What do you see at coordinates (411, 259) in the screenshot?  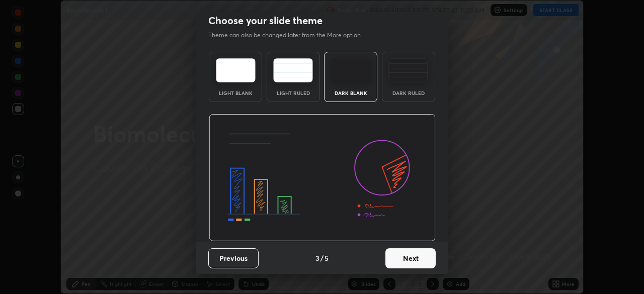 I see `button: Next` at bounding box center [411, 259].